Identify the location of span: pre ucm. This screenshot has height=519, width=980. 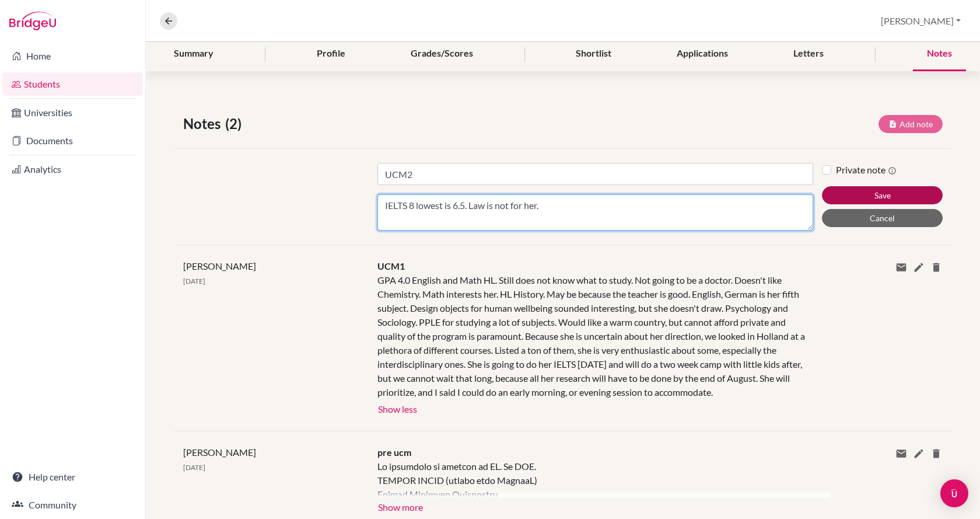
(394, 452).